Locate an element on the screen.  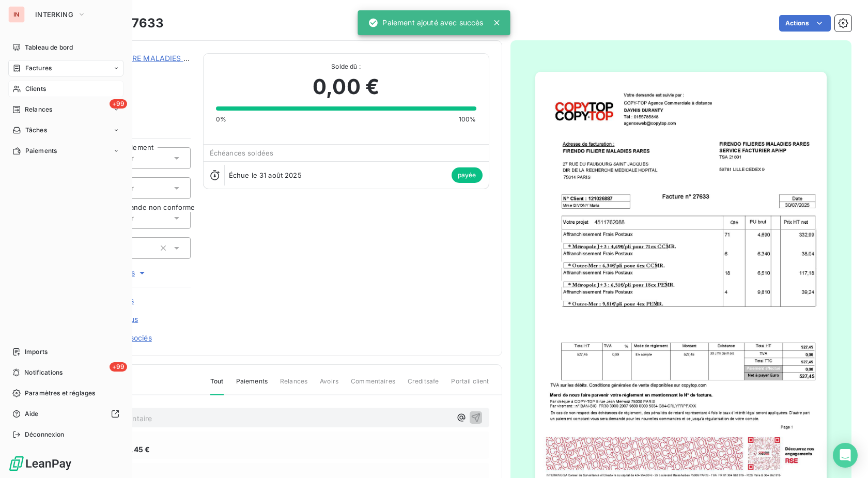
div: IN is located at coordinates (17, 14).